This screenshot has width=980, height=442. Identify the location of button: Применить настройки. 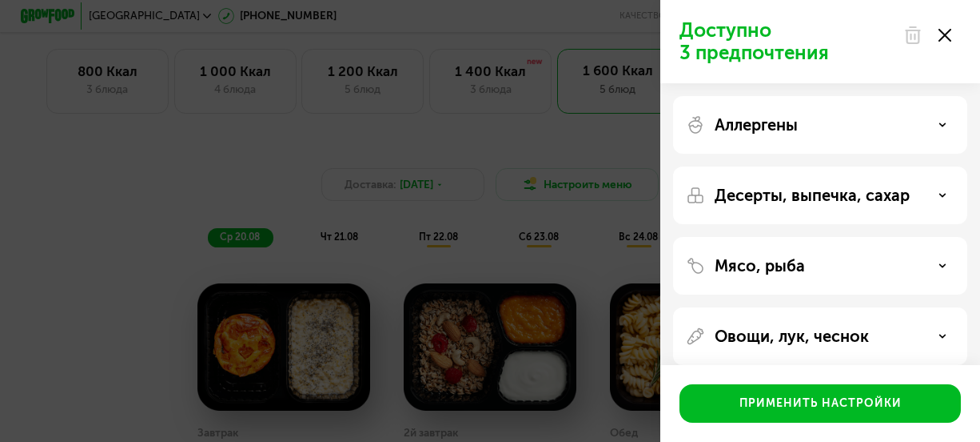
(820, 403).